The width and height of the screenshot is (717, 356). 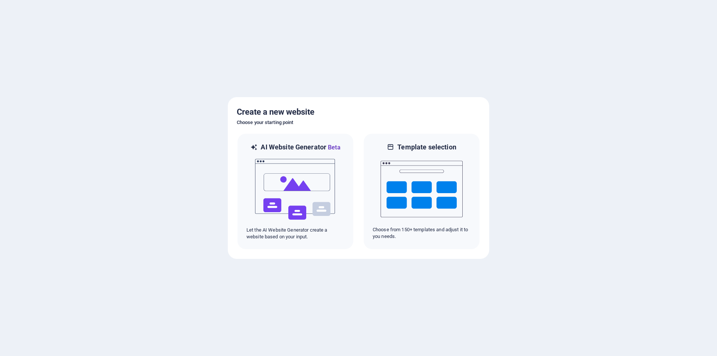 What do you see at coordinates (427, 147) in the screenshot?
I see `h6: Template selection` at bounding box center [427, 147].